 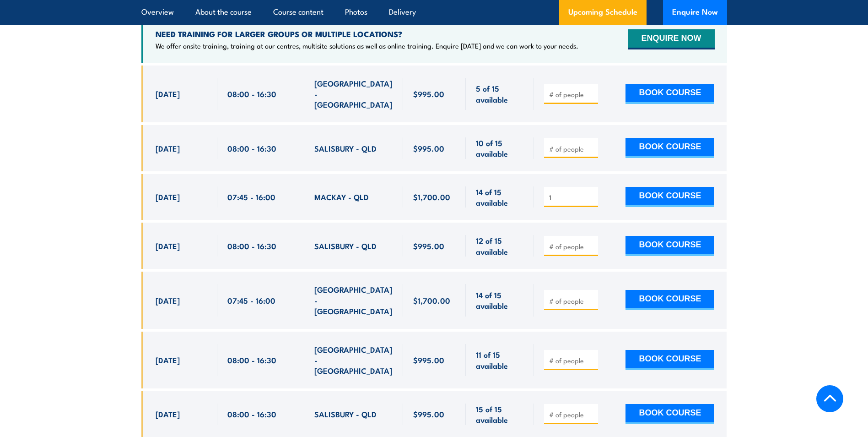 What do you see at coordinates (500, 245) in the screenshot?
I see `span: 12 of 15 available` at bounding box center [500, 245].